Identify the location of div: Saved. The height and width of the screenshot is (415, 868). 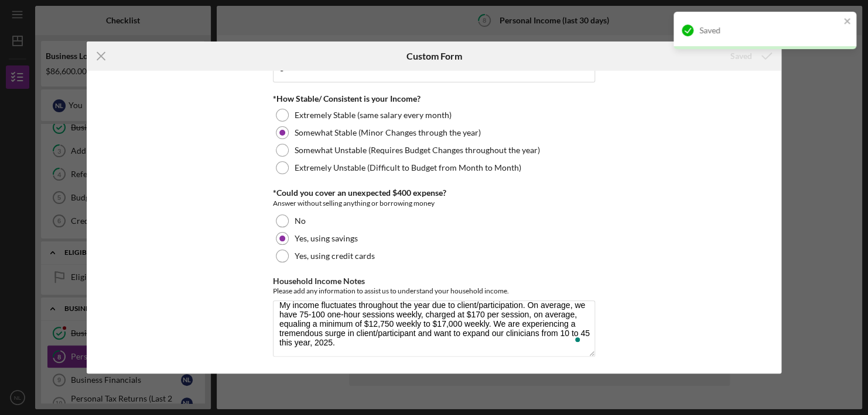
(769, 31).